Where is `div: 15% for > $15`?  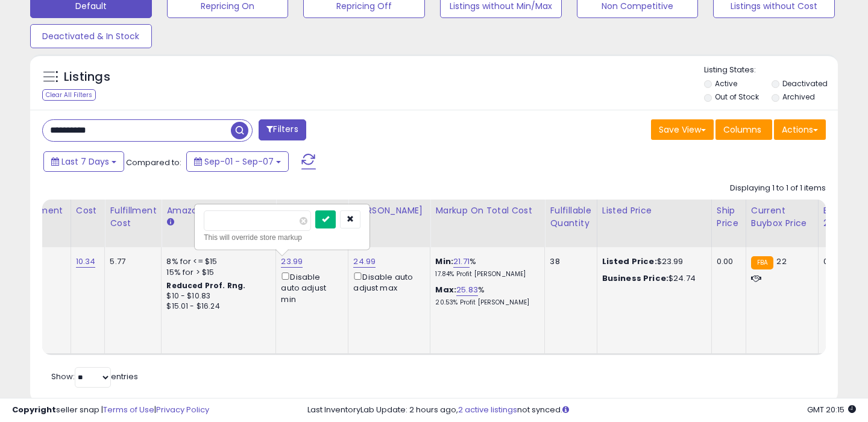 div: 15% for > $15 is located at coordinates (217, 273).